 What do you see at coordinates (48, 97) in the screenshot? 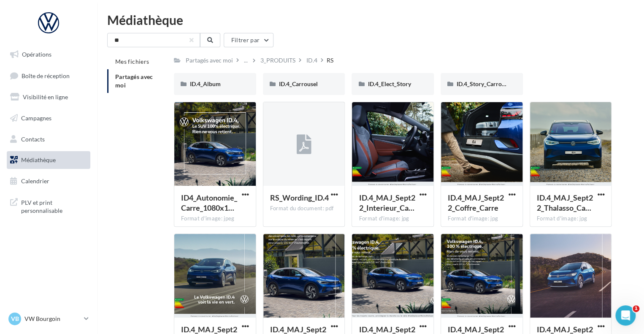
I see `a: Visibilité en ligne` at bounding box center [48, 97].